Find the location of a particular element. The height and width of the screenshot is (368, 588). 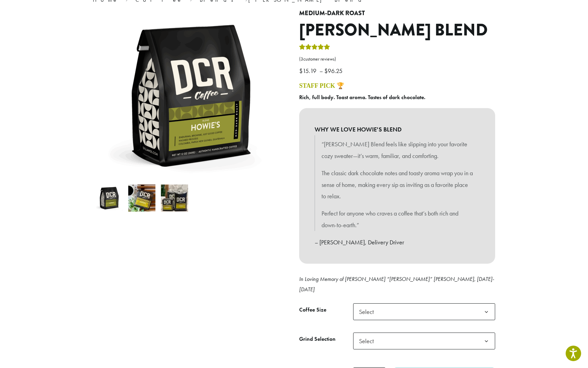

img: Howie's Blend - Image 3 is located at coordinates (175, 198).